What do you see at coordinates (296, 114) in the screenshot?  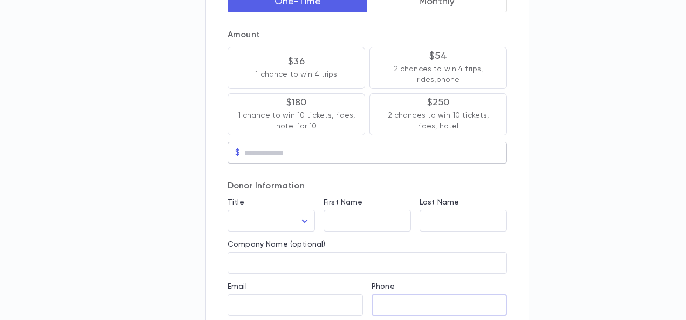 I see `button: $1801 chance to win 10 tickets, rides, hotel for 10` at bounding box center [296, 114].